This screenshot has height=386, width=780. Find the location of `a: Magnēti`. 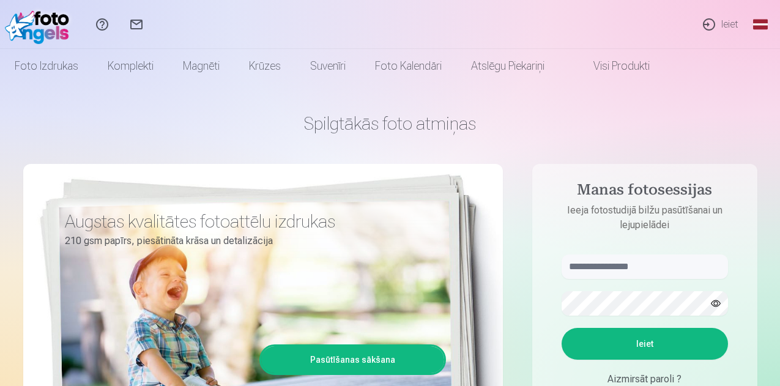

a: Magnēti is located at coordinates (201, 66).